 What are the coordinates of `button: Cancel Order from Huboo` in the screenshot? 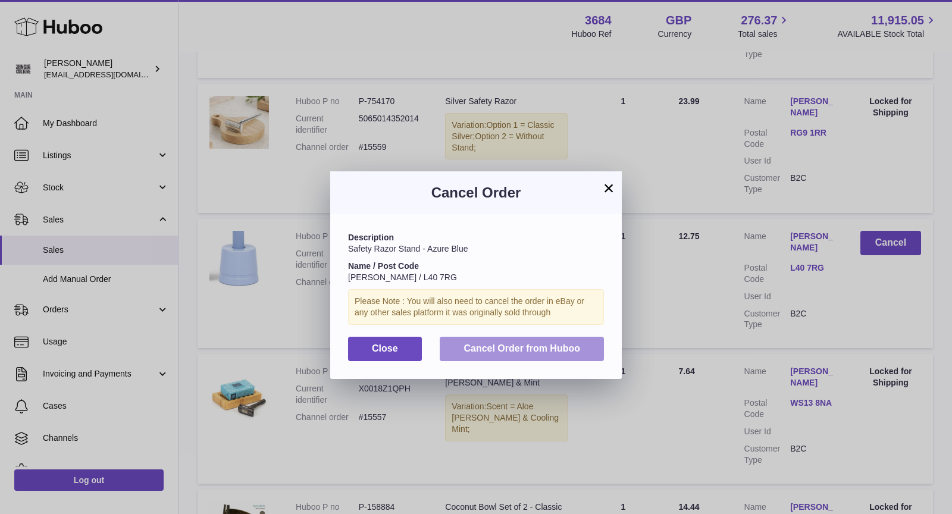 It's located at (522, 349).